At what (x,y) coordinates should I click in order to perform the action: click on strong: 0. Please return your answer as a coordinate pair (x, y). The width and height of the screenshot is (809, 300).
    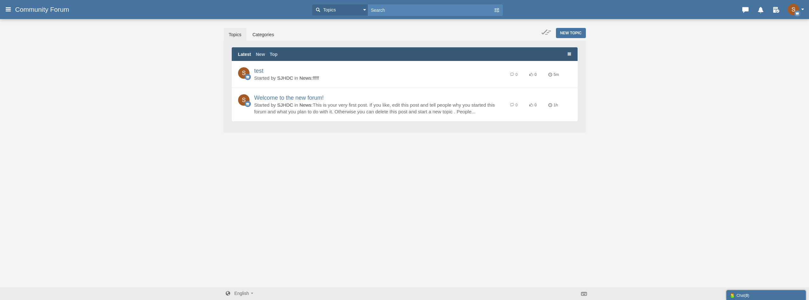
    Looking at the image, I should click on (747, 296).